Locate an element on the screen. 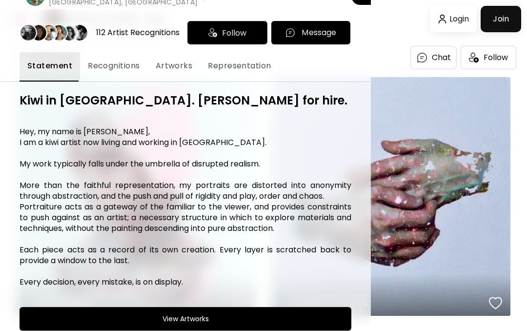 This screenshot has height=331, width=527. button: chatIconMessage is located at coordinates (311, 33).